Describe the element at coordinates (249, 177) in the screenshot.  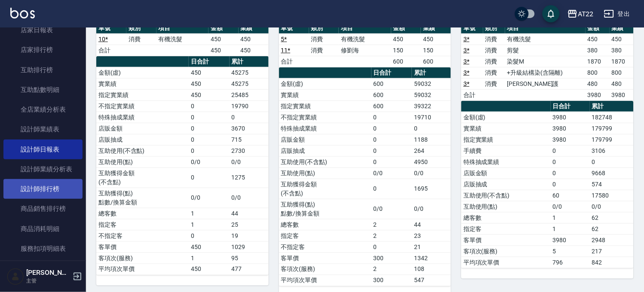
I see `td: 1275` at that location.